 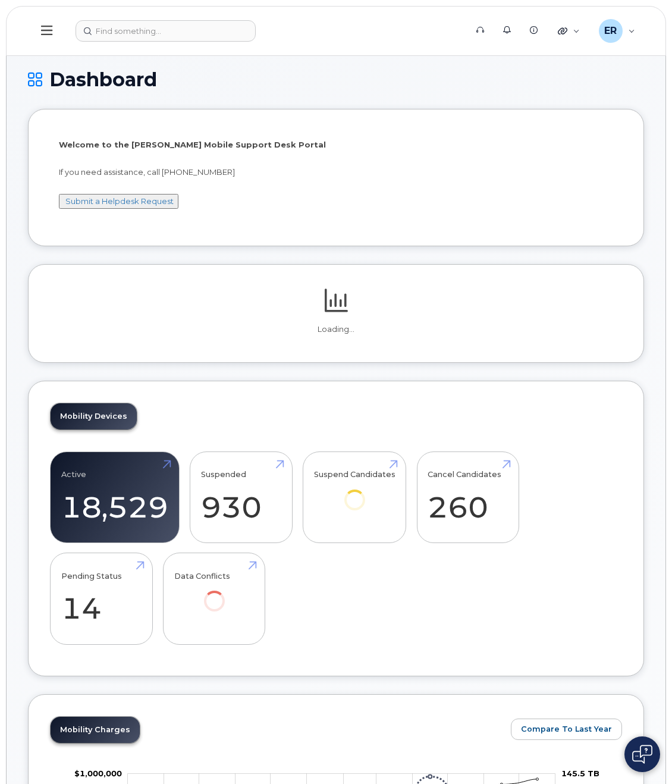 I want to click on span: Compare To Last Year, so click(x=566, y=729).